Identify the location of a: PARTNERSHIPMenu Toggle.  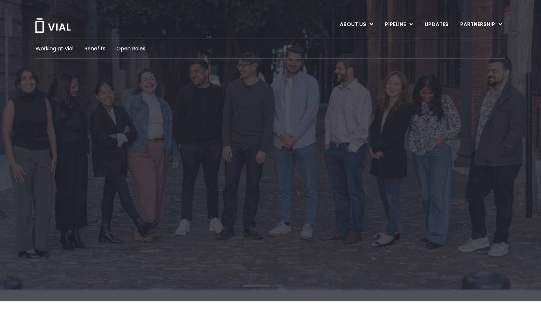
(481, 25).